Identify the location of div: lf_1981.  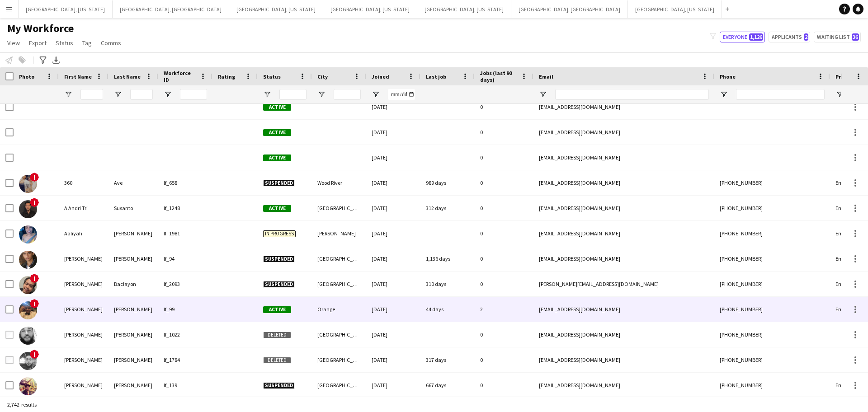
(186, 233).